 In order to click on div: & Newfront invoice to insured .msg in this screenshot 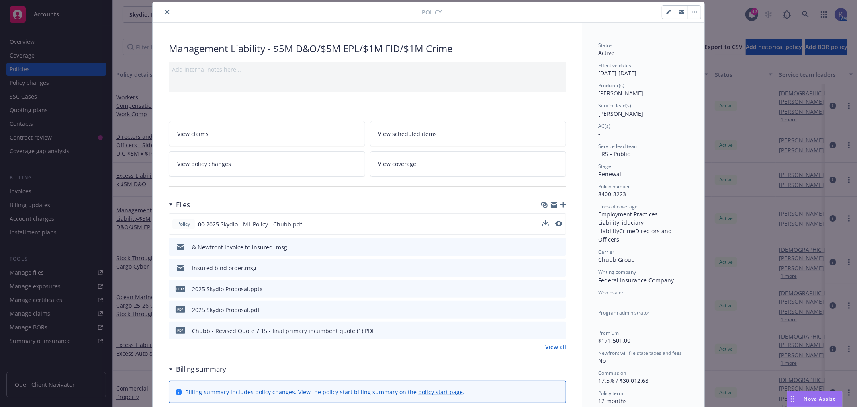, I will do `click(239, 247)`.